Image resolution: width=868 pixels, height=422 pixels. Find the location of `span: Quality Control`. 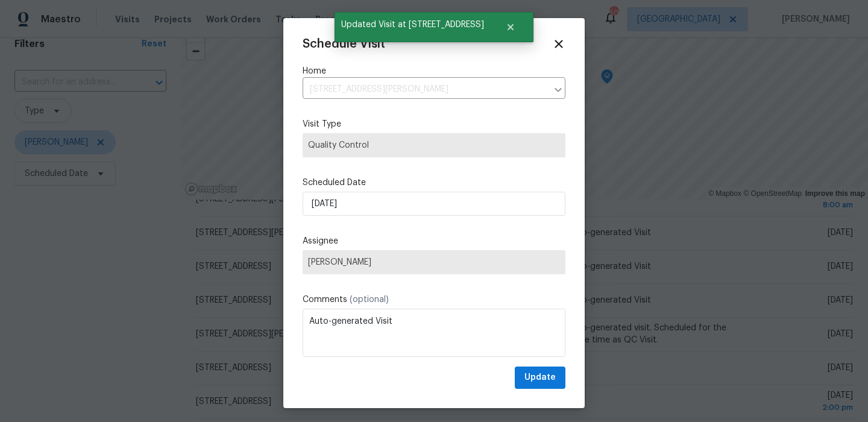

span: Quality Control is located at coordinates (434, 145).